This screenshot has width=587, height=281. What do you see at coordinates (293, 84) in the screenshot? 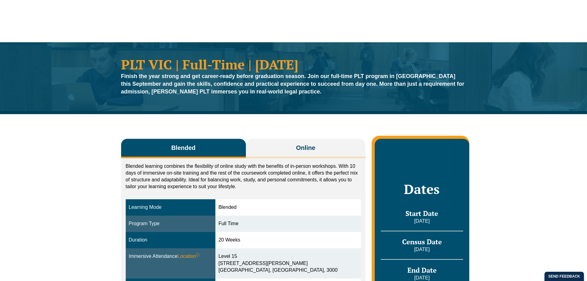
I see `strong: Finish the year strong and get career-ready before graduation season. Join our full-time PLT prog...` at bounding box center [293, 84].